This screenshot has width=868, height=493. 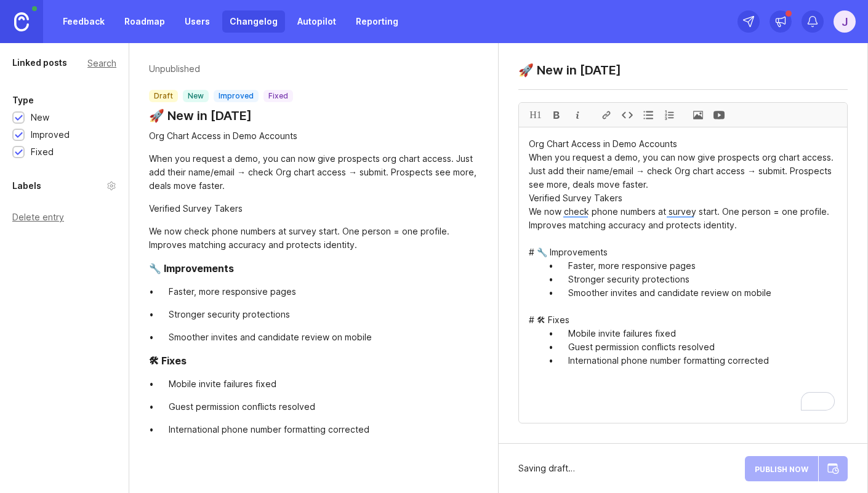 What do you see at coordinates (314, 337) in the screenshot?
I see `div: • Smoother invites and candidate review on mobile` at bounding box center [314, 337].